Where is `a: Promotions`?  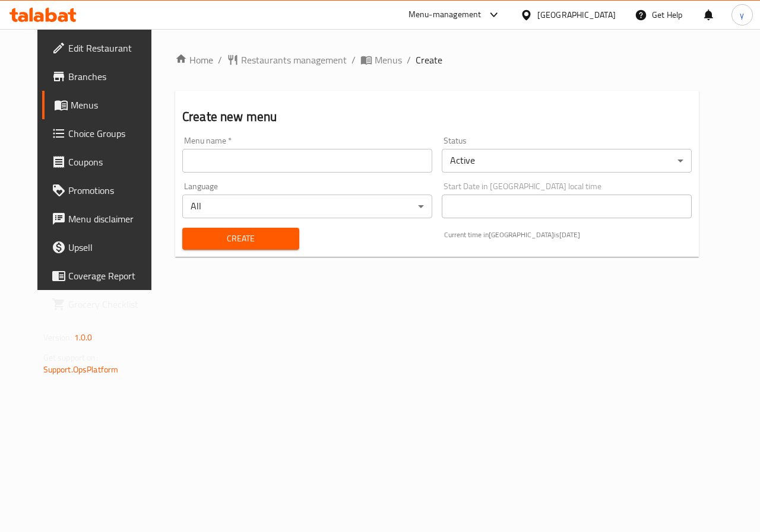
a: Promotions is located at coordinates (103, 190).